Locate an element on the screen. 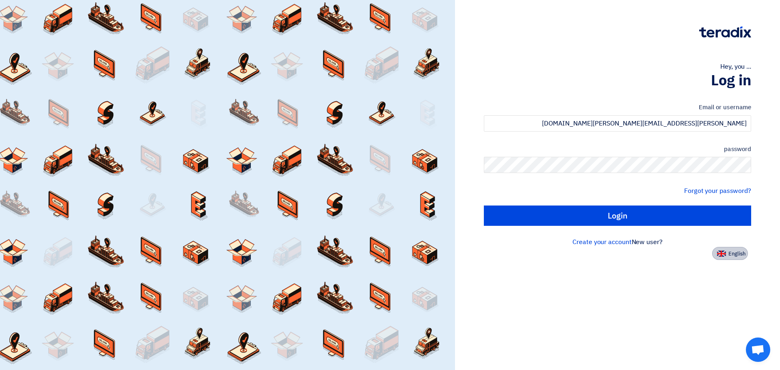  font: English is located at coordinates (737, 253).